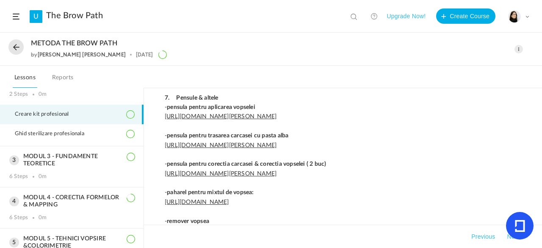 The width and height of the screenshot is (542, 248). I want to click on strong: pensula pentru corectia carcasei & corectia vopselei ( 2 buc), so click(246, 164).